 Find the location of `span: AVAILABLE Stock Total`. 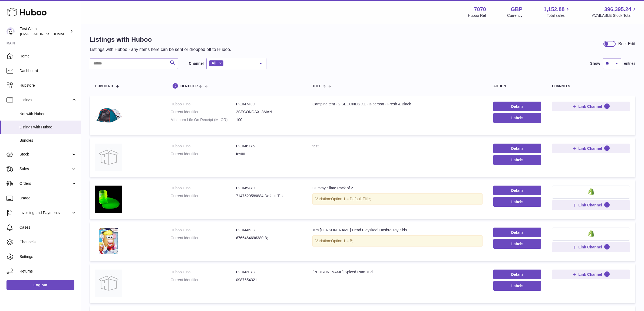

span: AVAILABLE Stock Total is located at coordinates (615, 15).